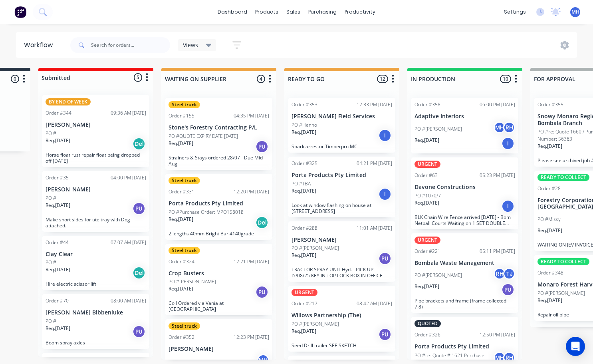  Describe the element at coordinates (301, 184) in the screenshot. I see `p: PO #TBA` at that location.